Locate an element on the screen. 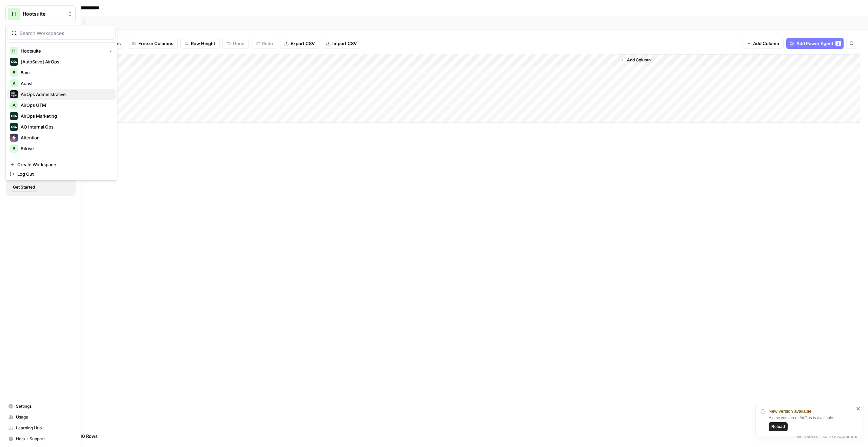 This screenshot has width=868, height=447. span: Settings is located at coordinates (44, 406).